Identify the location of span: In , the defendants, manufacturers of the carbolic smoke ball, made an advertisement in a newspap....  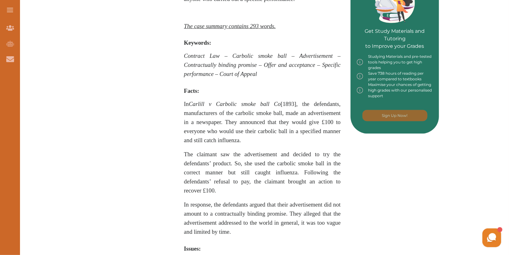
(262, 122).